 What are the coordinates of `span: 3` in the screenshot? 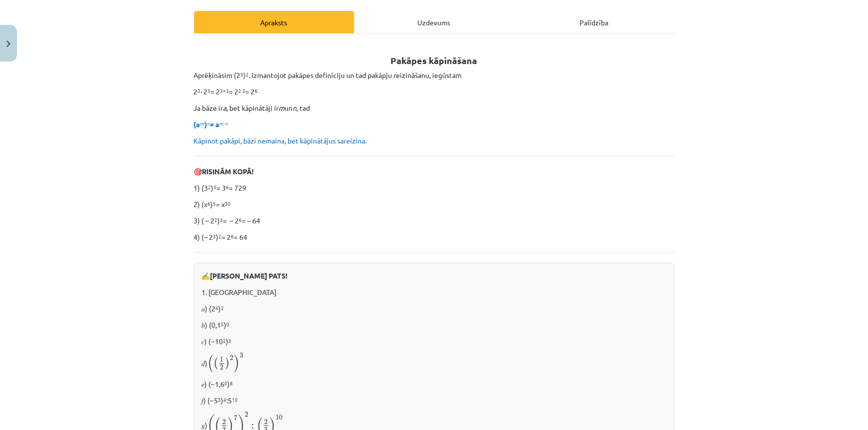 It's located at (241, 356).